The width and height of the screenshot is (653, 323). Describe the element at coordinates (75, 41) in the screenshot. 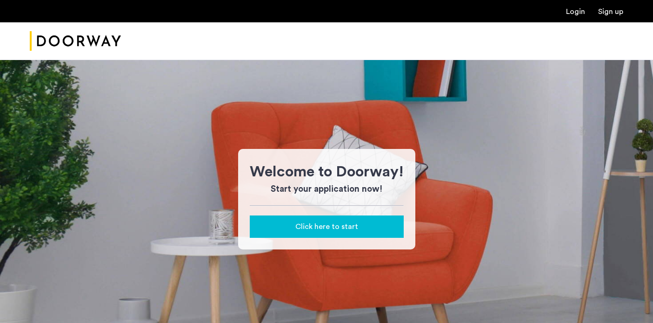

I see `img: logo` at that location.